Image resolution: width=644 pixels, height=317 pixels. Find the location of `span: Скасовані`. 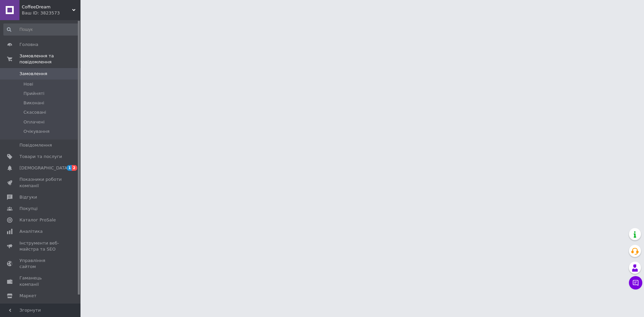

span: Скасовані is located at coordinates (35, 112).